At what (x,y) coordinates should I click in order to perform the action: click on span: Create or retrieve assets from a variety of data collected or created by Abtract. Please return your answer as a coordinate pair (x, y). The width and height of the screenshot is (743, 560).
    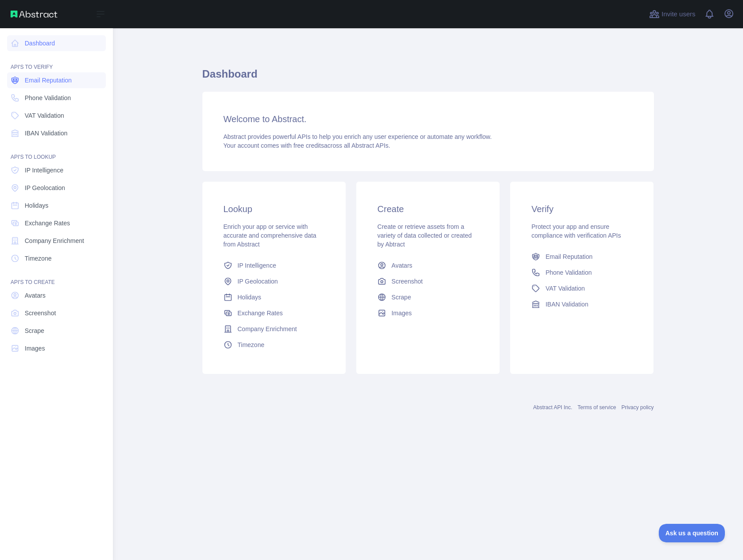
    Looking at the image, I should click on (425, 236).